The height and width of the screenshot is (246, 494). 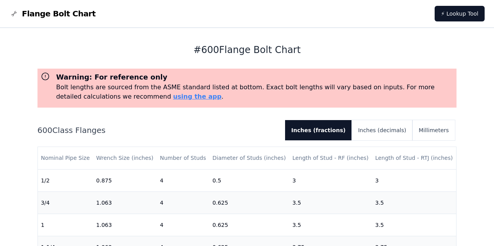 I want to click on img: Flange Bolt Chart Logo, so click(x=14, y=14).